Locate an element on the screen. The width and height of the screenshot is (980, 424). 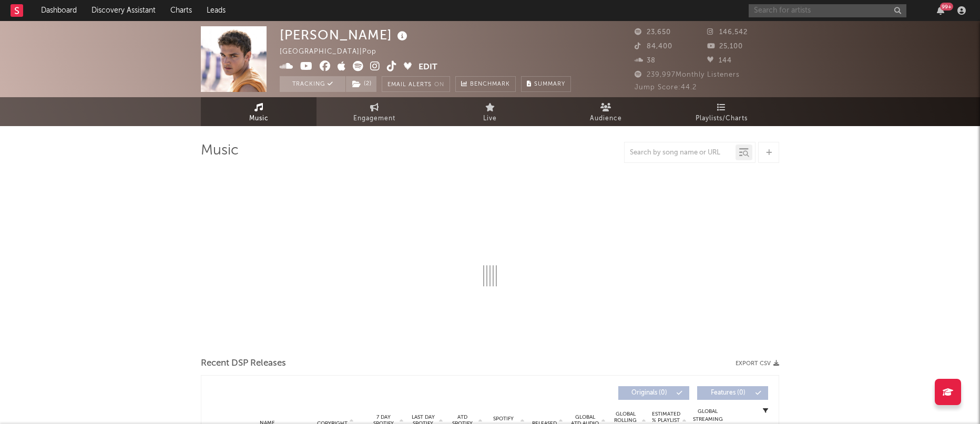
span: 84,400 is located at coordinates (654, 46).